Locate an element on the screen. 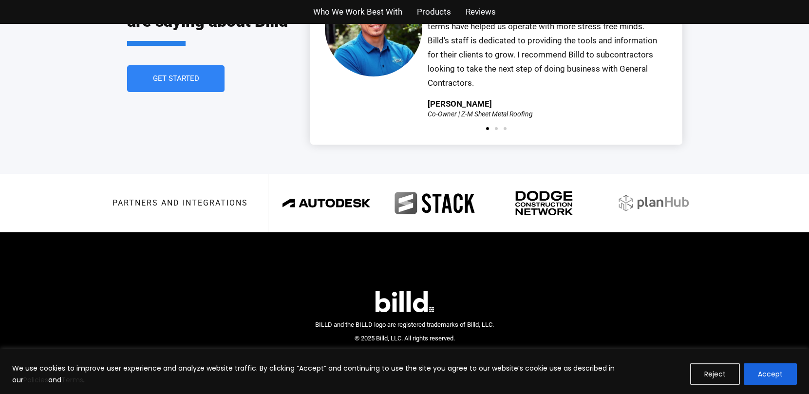 The height and width of the screenshot is (394, 809). span: Reviews is located at coordinates (481, 12).